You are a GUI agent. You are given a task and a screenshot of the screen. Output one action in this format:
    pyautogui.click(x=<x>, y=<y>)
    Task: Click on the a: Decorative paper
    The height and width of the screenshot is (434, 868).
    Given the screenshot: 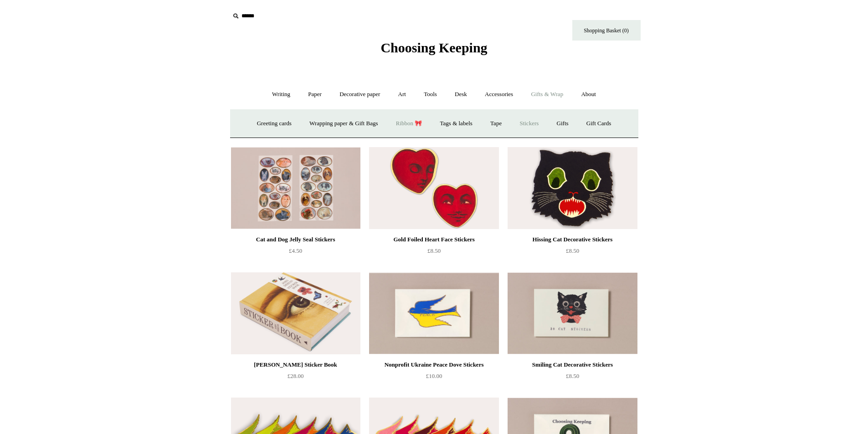 What is the action you would take?
    pyautogui.click(x=360, y=94)
    